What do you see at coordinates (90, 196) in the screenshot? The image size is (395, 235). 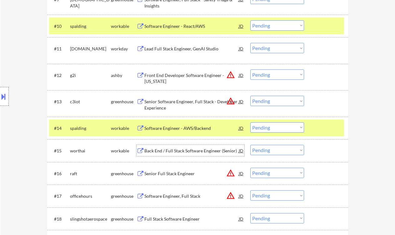 I see `div: officehours` at bounding box center [90, 196].